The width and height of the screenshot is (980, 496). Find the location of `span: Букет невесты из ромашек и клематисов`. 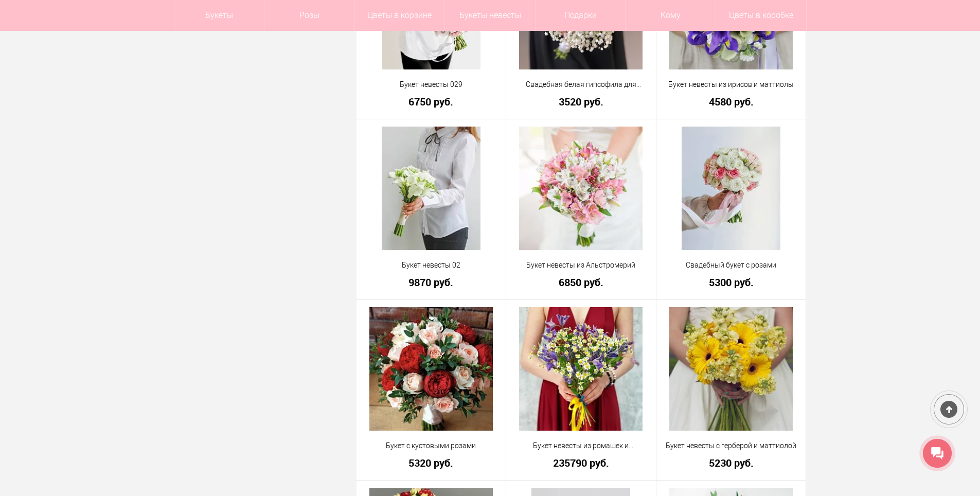

span: Букет невесты из ромашек и клематисов is located at coordinates (581, 446).